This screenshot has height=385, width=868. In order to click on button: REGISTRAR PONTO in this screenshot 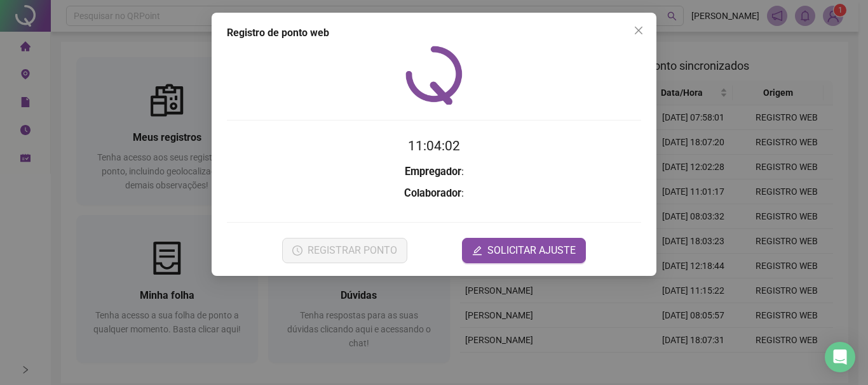, I will do `click(344, 250)`.